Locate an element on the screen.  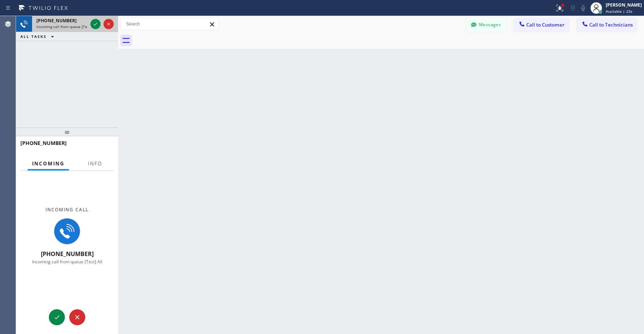
button: Info is located at coordinates (95, 164).